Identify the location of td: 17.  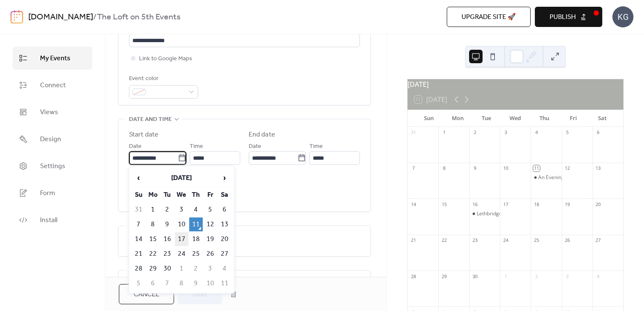
(181, 239).